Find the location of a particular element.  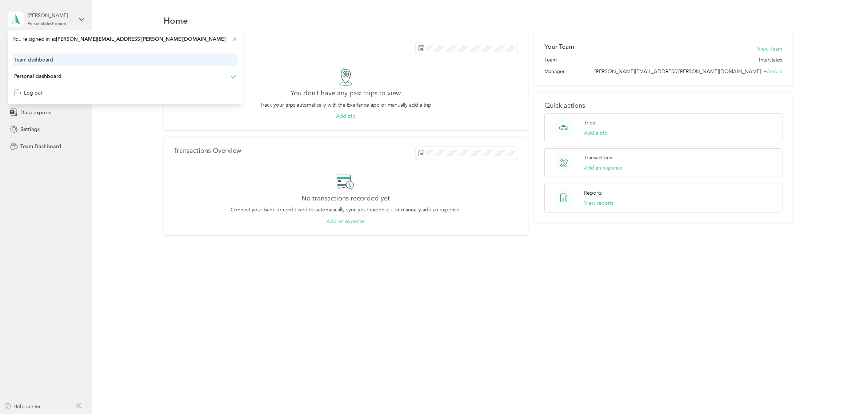

button: Add trip is located at coordinates (345, 116).